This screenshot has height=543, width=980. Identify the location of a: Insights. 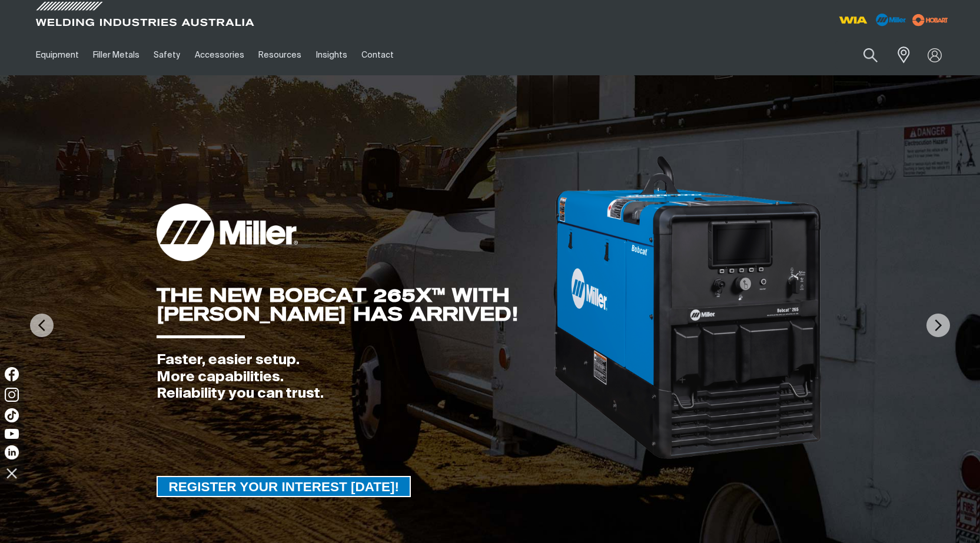
(331, 55).